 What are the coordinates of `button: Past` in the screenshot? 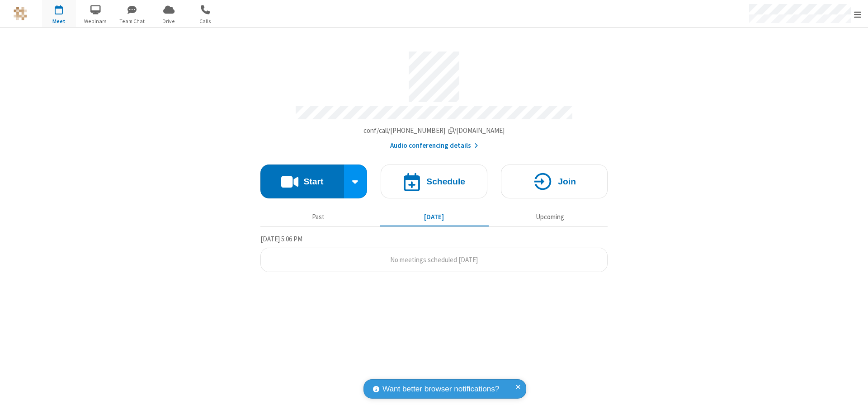 It's located at (319, 217).